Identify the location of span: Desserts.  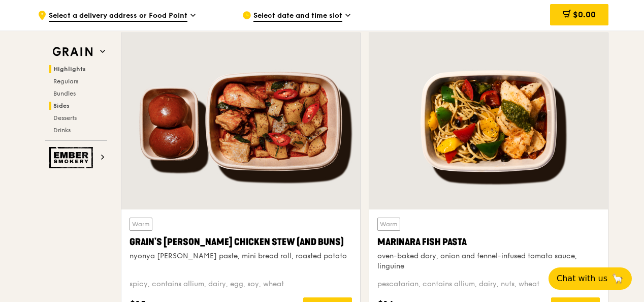
(65, 118).